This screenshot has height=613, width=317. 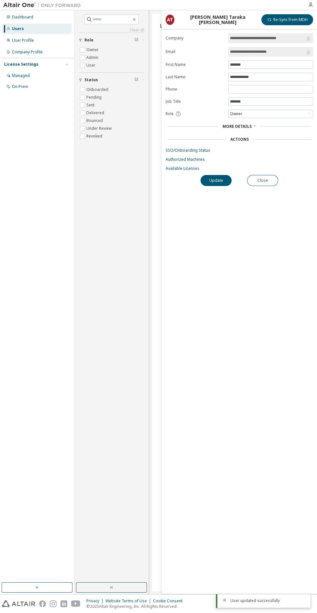 I want to click on label: Company, so click(x=195, y=38).